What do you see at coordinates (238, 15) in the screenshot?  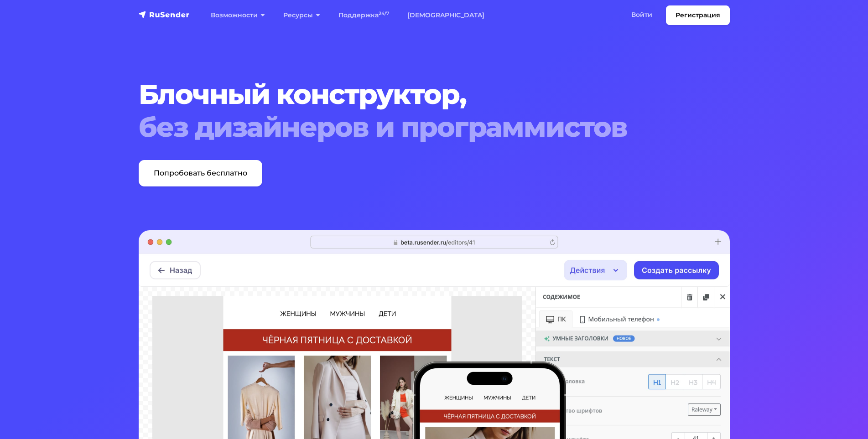 I see `a: Возможности` at bounding box center [238, 15].